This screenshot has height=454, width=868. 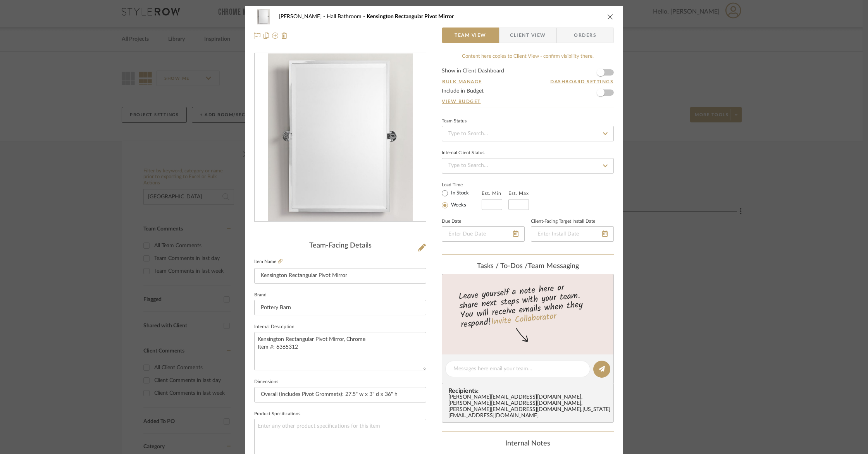 What do you see at coordinates (502, 266) in the screenshot?
I see `span: Tasks / To-Dos /` at bounding box center [502, 266].